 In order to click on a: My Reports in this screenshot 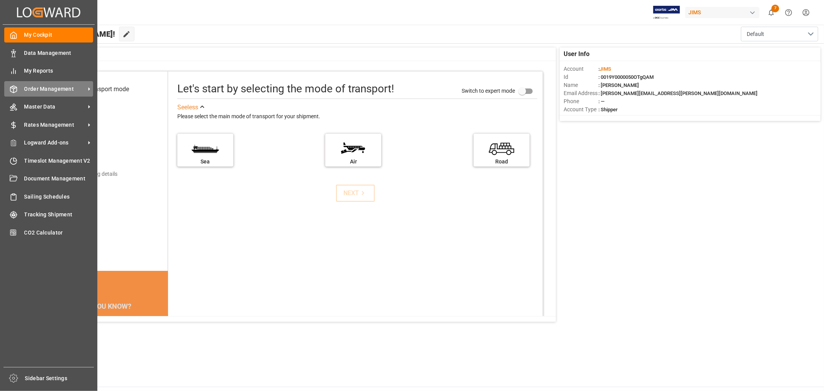, I will do `click(49, 71)`.